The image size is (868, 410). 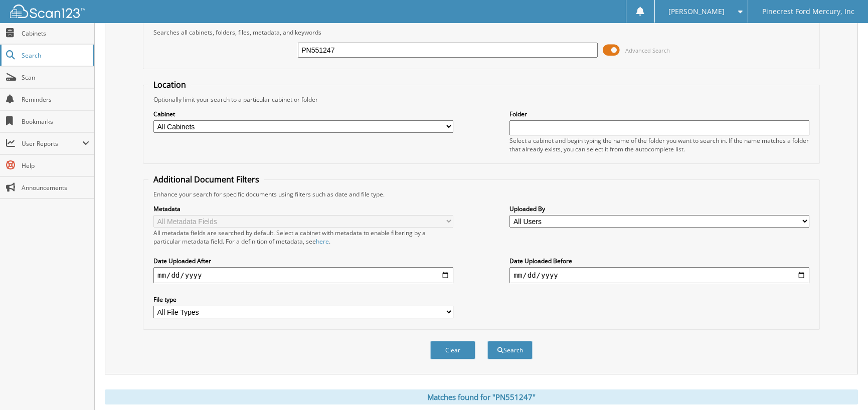 What do you see at coordinates (55, 55) in the screenshot?
I see `span: Search` at bounding box center [55, 55].